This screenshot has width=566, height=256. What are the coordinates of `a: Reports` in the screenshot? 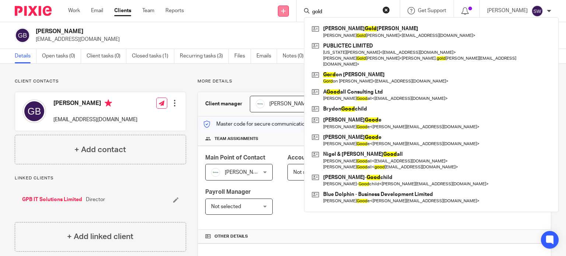 It's located at (175, 11).